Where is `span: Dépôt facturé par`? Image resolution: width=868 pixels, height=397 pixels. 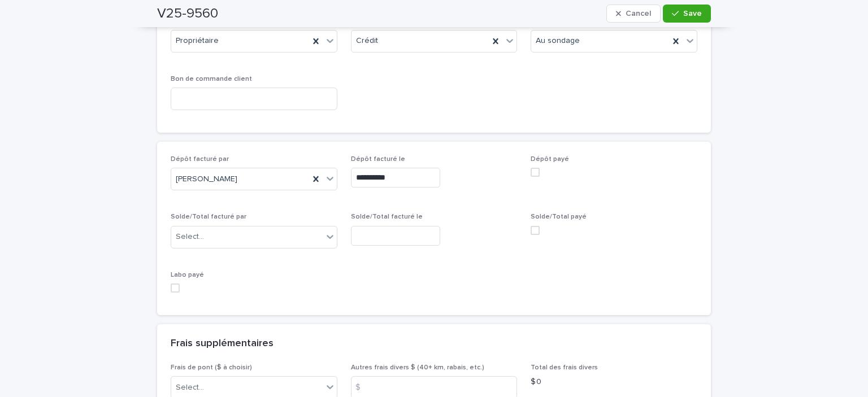 span: Dépôt facturé par is located at coordinates (200, 159).